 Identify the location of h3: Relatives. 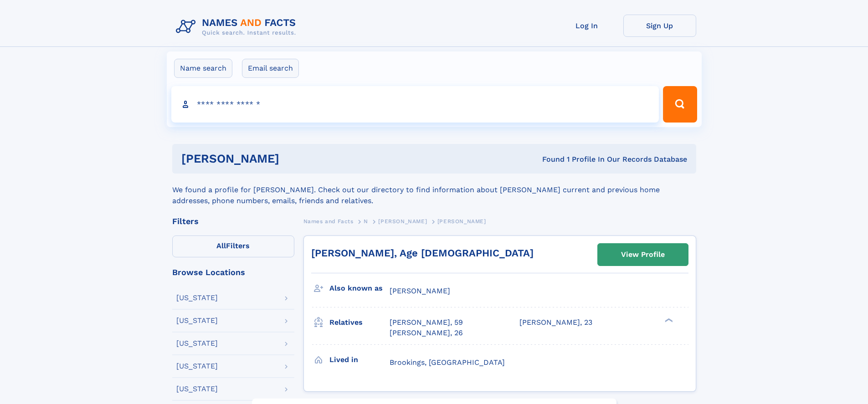
(360, 322).